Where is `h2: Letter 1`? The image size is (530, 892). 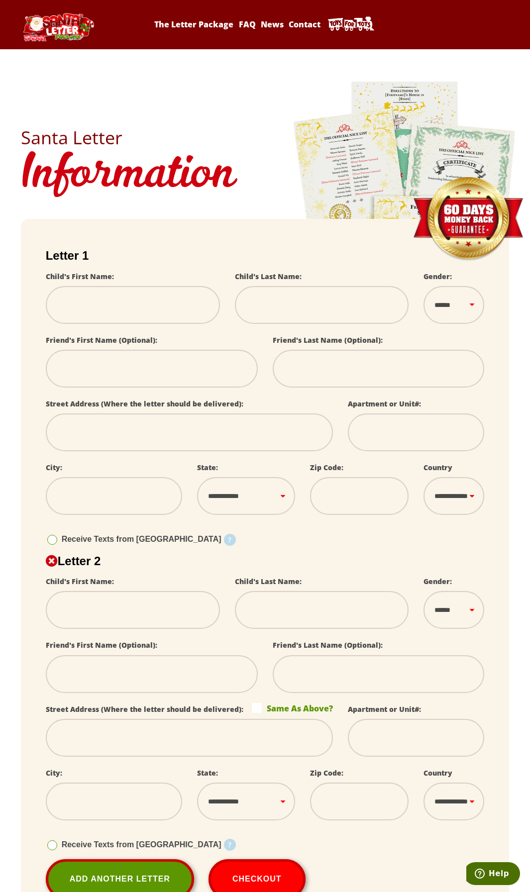
h2: Letter 1 is located at coordinates (265, 256).